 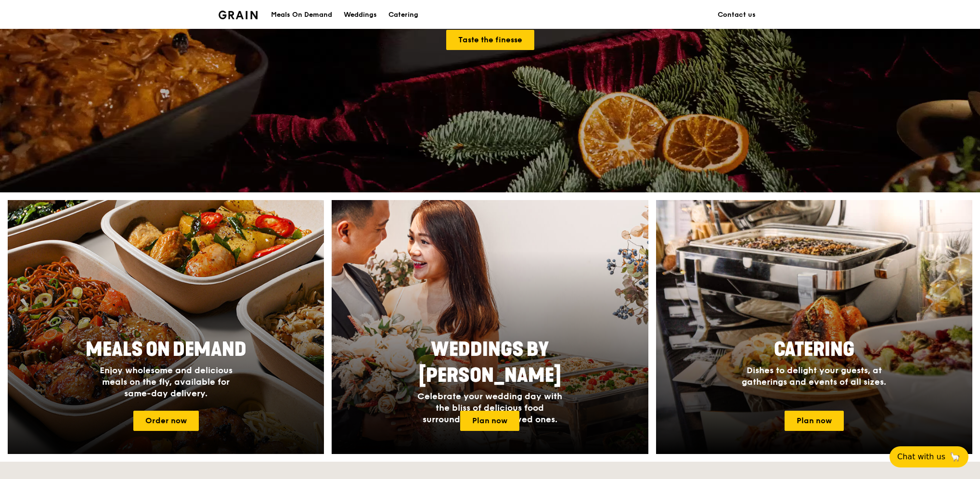 I want to click on span: Catering, so click(x=814, y=349).